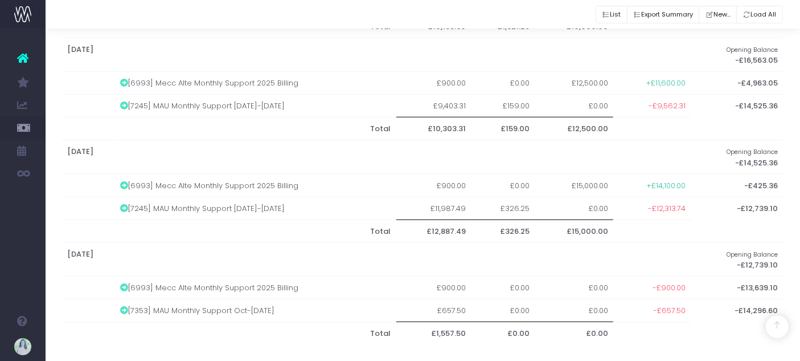  What do you see at coordinates (738, 310) in the screenshot?
I see `th: -£14,296.60` at bounding box center [738, 310].